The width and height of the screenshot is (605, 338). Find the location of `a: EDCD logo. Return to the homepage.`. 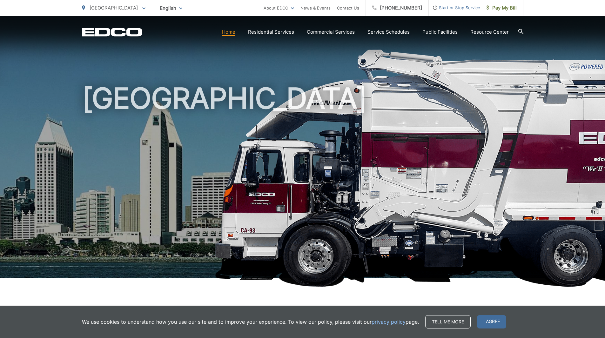

a: EDCD logo. Return to the homepage. is located at coordinates (112, 32).